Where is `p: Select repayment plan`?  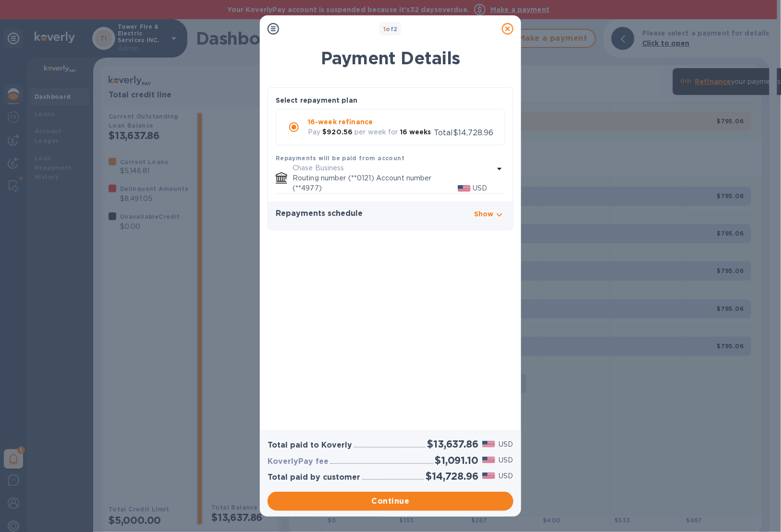
p: Select repayment plan is located at coordinates (316, 100).